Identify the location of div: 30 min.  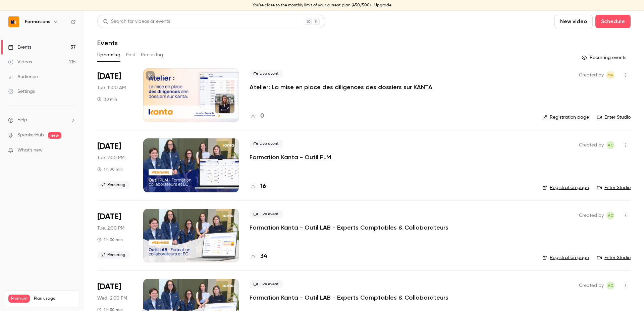
(107, 99).